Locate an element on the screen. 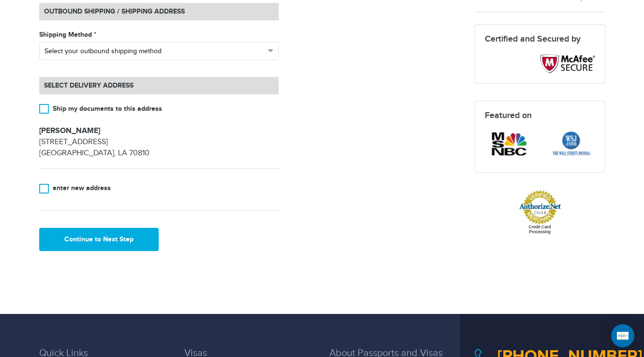 The width and height of the screenshot is (644, 357). h4: Featured on is located at coordinates (540, 115).